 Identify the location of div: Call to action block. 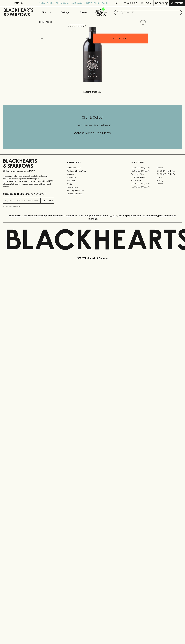
(92, 127).